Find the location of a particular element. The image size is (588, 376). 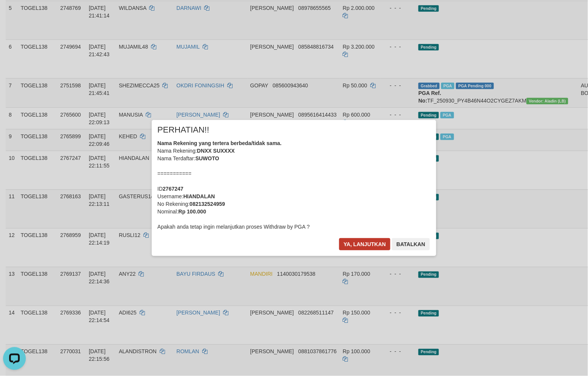

span: PERHATIAN!! is located at coordinates (183, 130).